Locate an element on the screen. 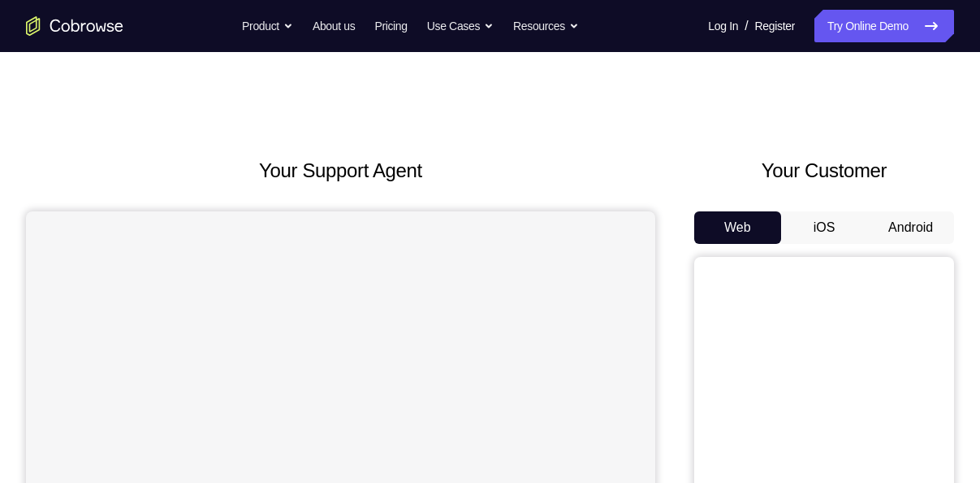 The height and width of the screenshot is (483, 980). a: About us is located at coordinates (334, 26).